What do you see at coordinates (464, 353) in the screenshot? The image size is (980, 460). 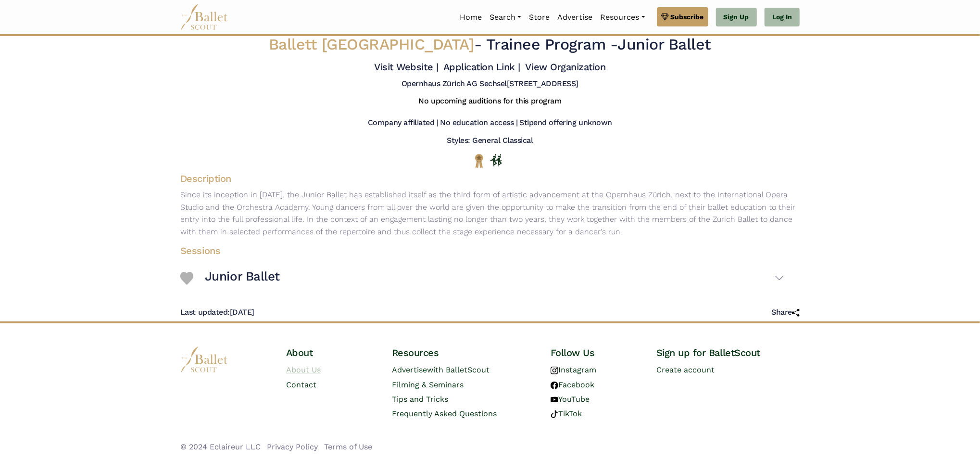 I see `h4: Resources` at bounding box center [464, 353].